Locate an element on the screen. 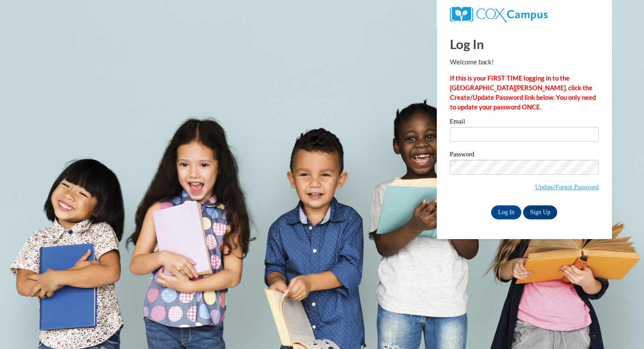  label: Password is located at coordinates (525, 156).